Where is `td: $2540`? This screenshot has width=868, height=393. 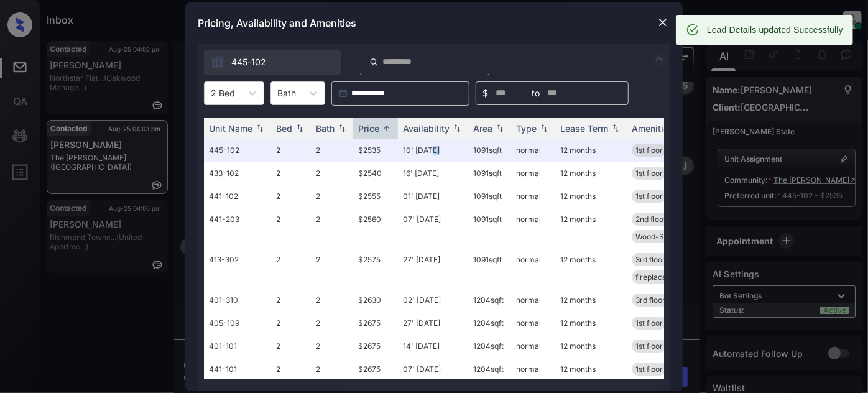 td: $2540 is located at coordinates (376, 173).